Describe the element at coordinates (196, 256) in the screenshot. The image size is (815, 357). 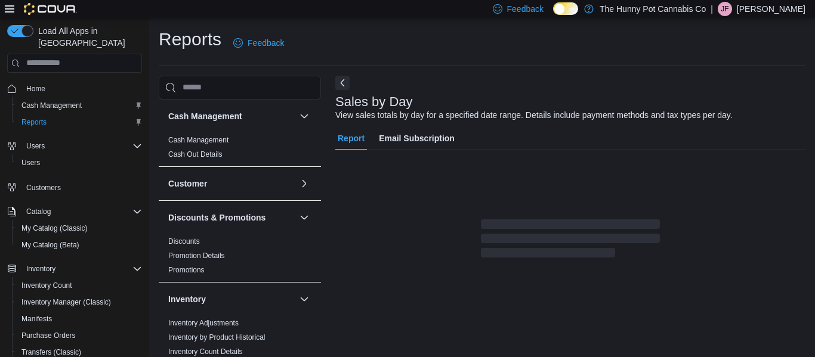
I see `span: Promotion Details` at that location.